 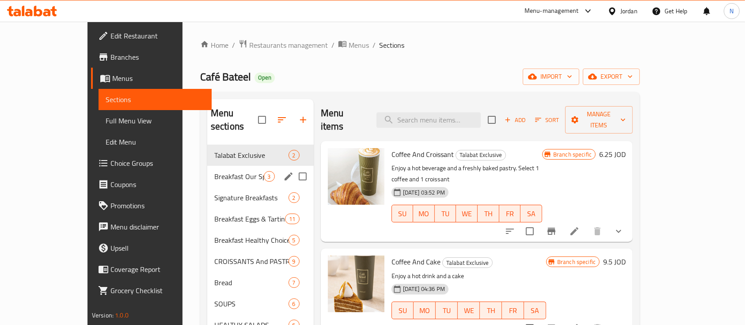 I want to click on span: 7, so click(x=294, y=282).